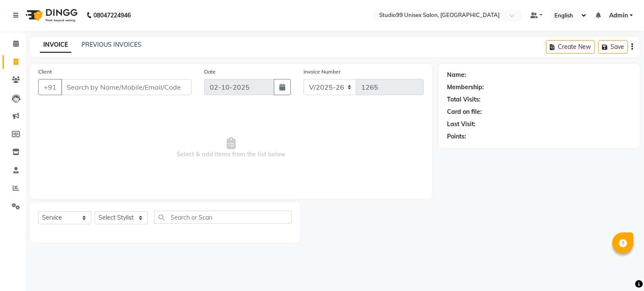  What do you see at coordinates (456, 137) in the screenshot?
I see `div: Points:` at bounding box center [456, 137].